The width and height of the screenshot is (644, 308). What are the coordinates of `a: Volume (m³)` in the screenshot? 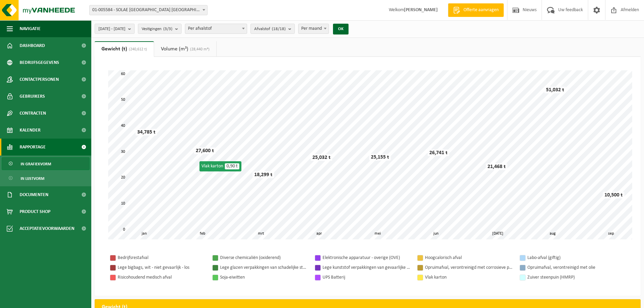 It's located at (185, 49).